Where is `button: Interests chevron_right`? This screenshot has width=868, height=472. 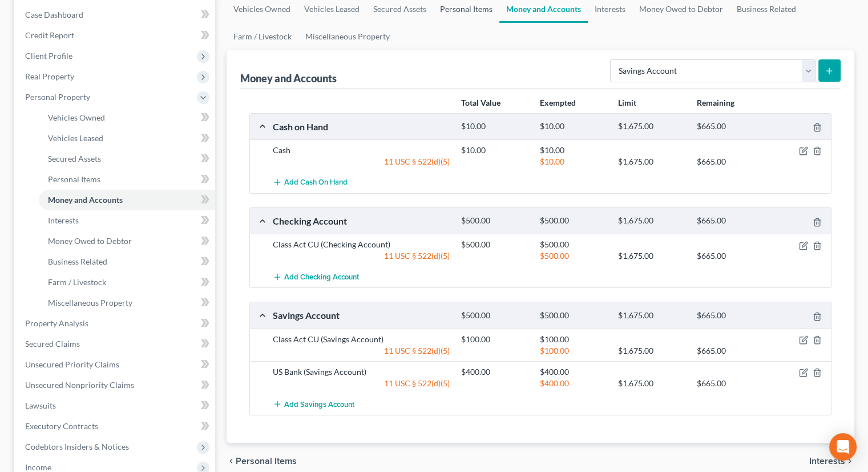
button: Interests chevron_right is located at coordinates (832, 461).